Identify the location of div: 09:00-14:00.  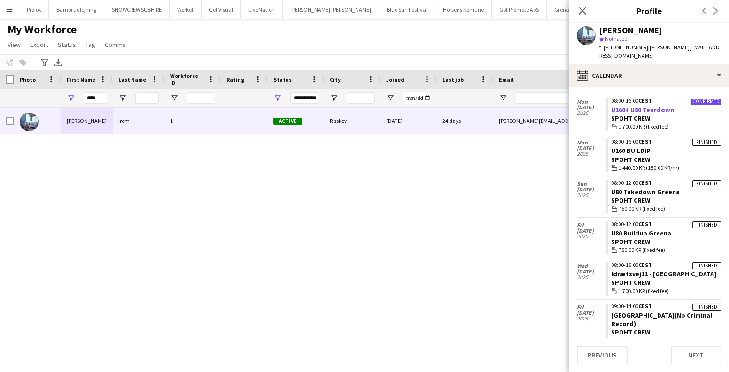
(666, 307).